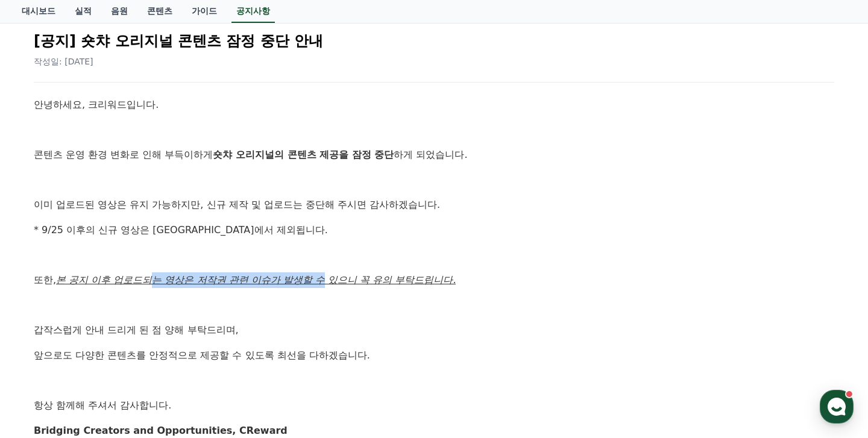  Describe the element at coordinates (256, 280) in the screenshot. I see `u: 본 공지 이후 업로드되는 영상은 저작권 관련 이슈가 발생할 수 있으니 꼭 유의 부탁드립니다.` at that location.